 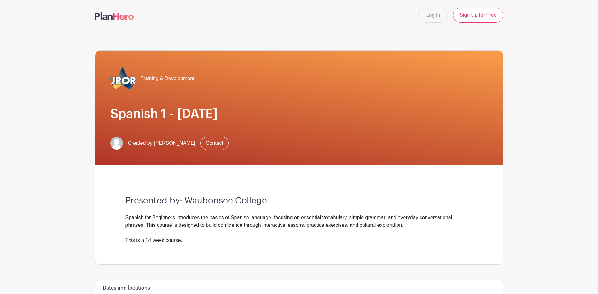 I want to click on div: Spanish for Beginners introduces the basics of Spanish language, focusing on essential vocabulary..., so click(x=299, y=229).